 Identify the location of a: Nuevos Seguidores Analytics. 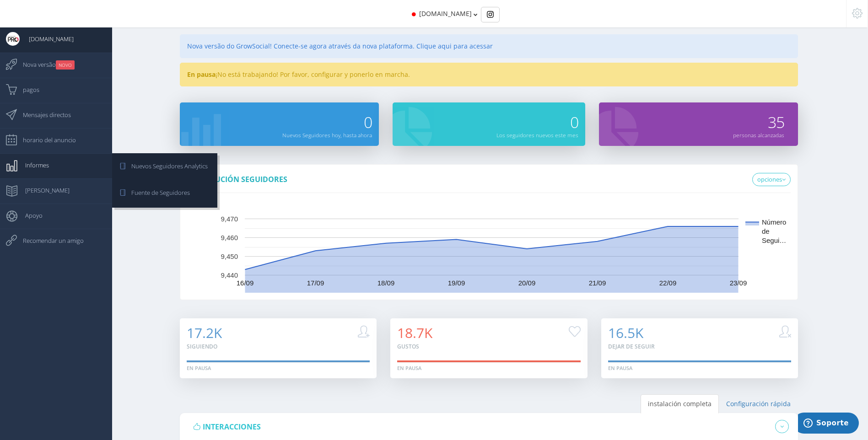
(165, 167).